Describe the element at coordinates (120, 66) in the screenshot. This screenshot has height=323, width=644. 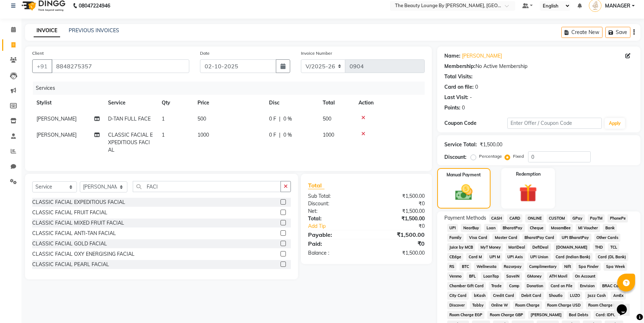
I see `input: Search by Name/Mobile/Email/Code` at that location.